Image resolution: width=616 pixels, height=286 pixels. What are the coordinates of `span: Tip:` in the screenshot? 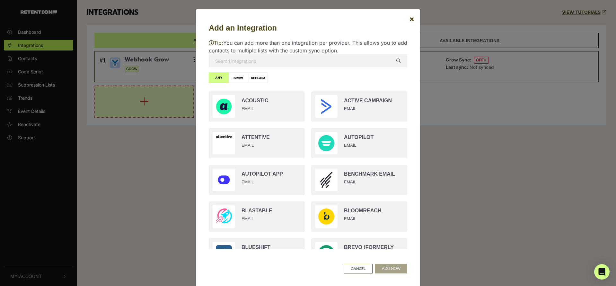 It's located at (216, 43).